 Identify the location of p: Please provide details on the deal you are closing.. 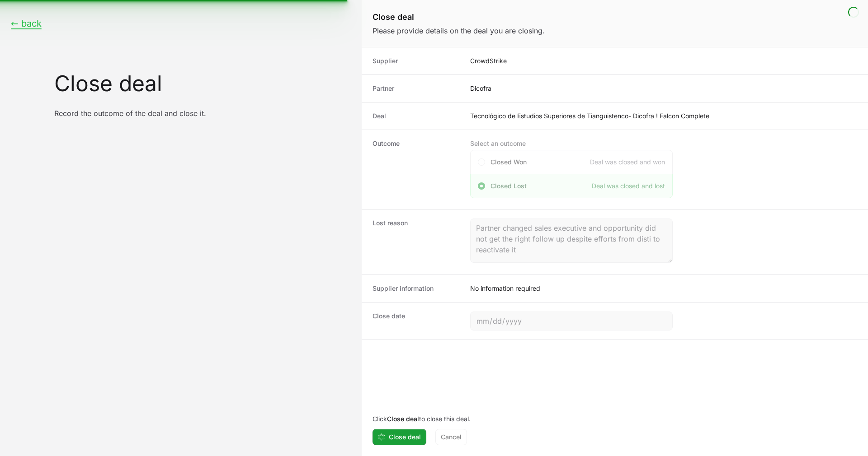
(615, 31).